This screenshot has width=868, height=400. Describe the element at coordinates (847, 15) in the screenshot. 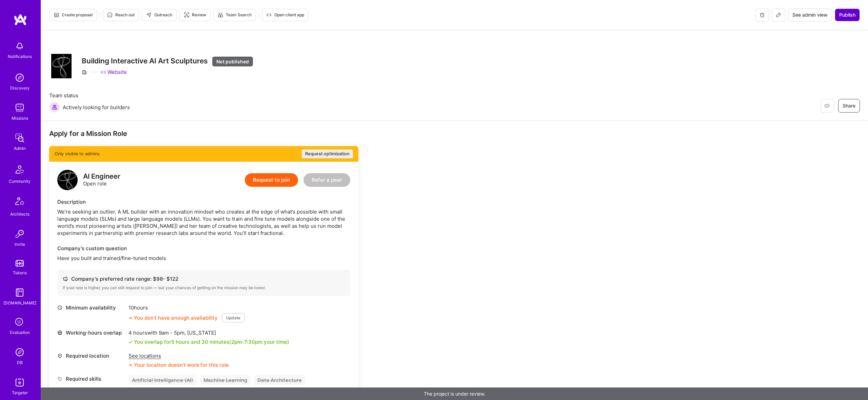

I see `button: Publish` at that location.